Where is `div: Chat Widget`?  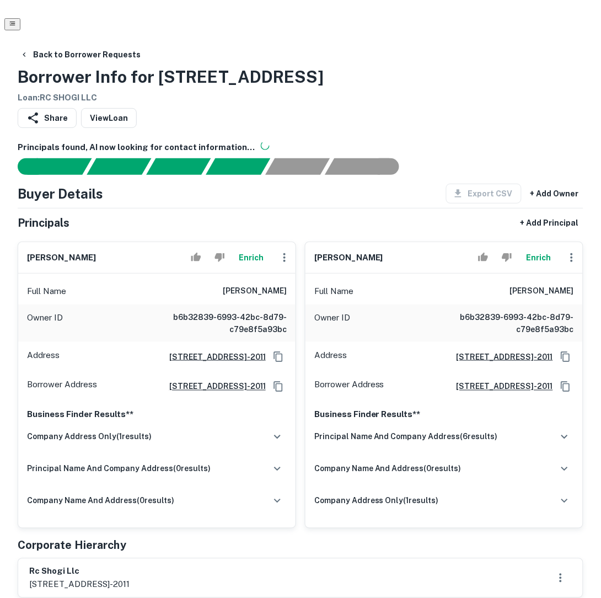 div: Chat Widget is located at coordinates (574, 536).